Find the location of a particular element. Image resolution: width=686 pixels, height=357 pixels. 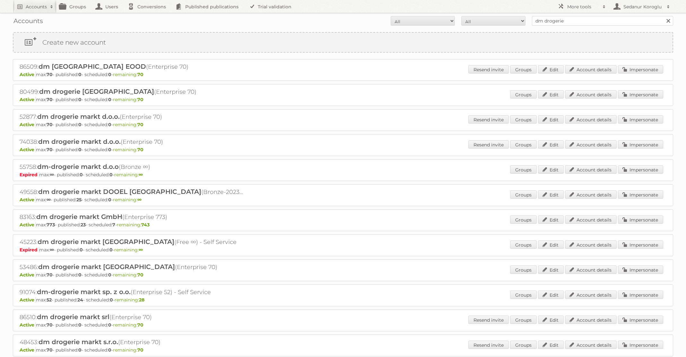

span: dm drogerie markt d.o.o. is located at coordinates (78, 117).